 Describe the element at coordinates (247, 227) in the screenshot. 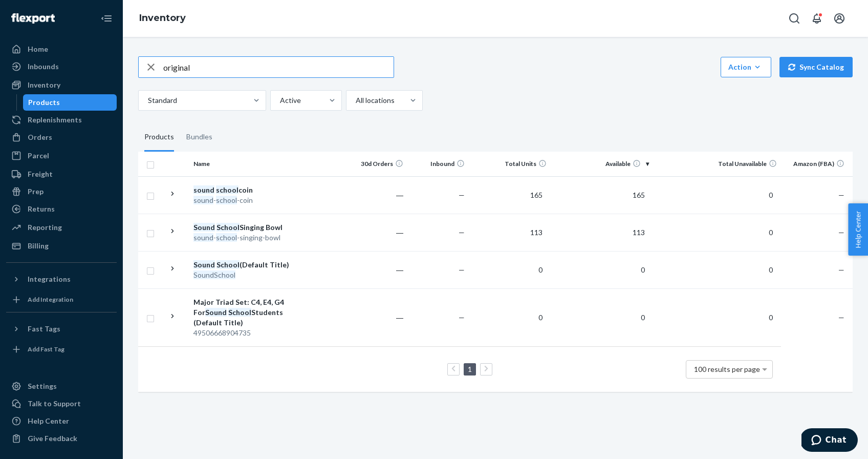

I see `div: Singing Bowl` at that location.